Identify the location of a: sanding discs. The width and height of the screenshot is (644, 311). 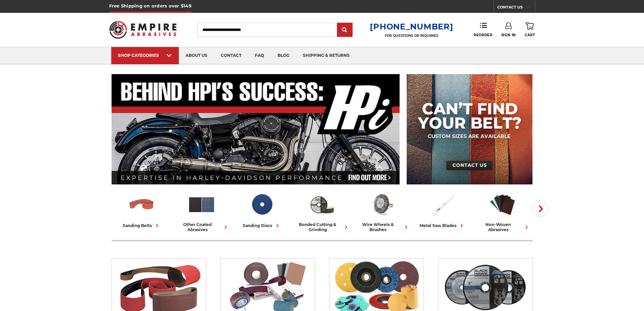
(262, 210).